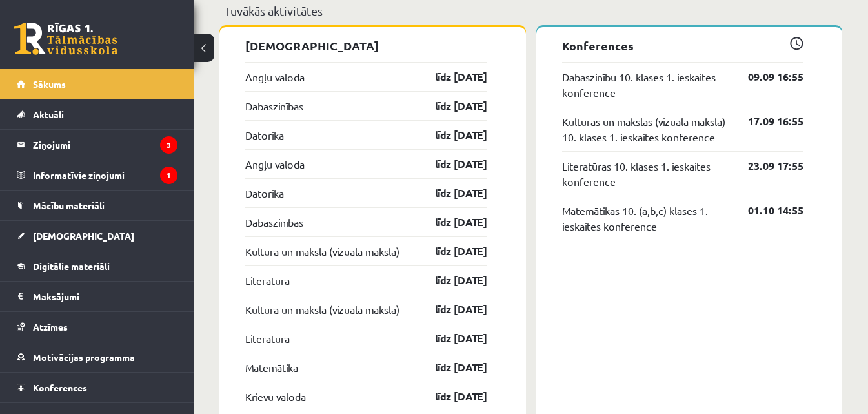 This screenshot has width=868, height=414. I want to click on a: Motivācijas programma, so click(97, 357).